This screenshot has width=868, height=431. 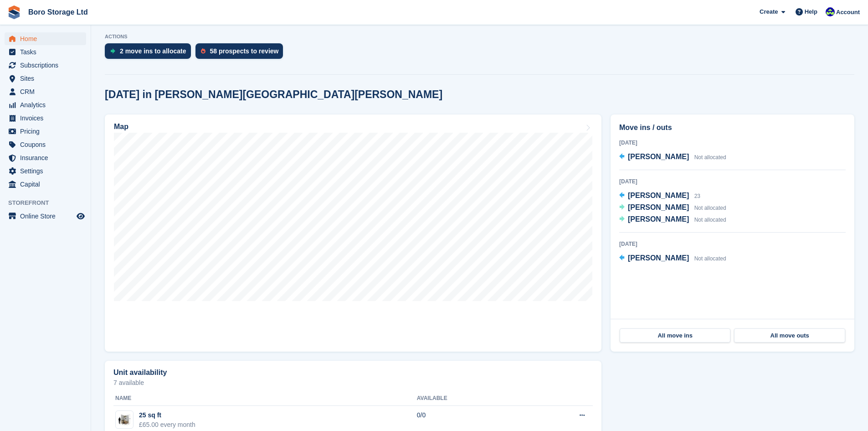 What do you see at coordinates (14, 12) in the screenshot?
I see `img: stora-icon-8386f47178a22dfd0bd8f6a31ec36ba5ce8667c1dd55bd0f319d3a0aa187defe.svg` at bounding box center [14, 12].